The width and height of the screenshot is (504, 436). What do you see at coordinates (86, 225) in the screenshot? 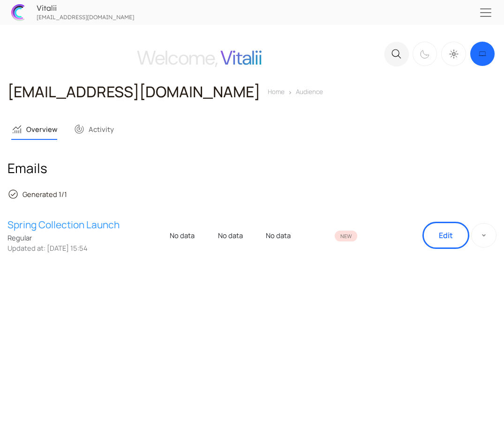
I see `a: Spring Collection Launch` at bounding box center [86, 225].